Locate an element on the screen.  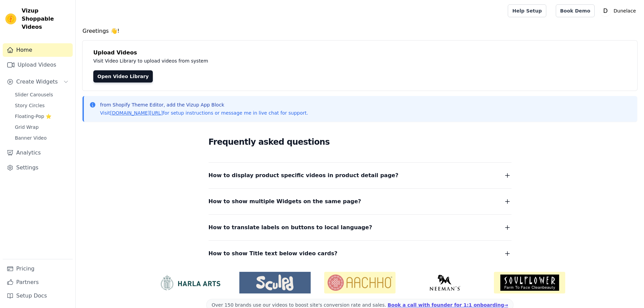
a: Upload Videos is located at coordinates (37, 65).